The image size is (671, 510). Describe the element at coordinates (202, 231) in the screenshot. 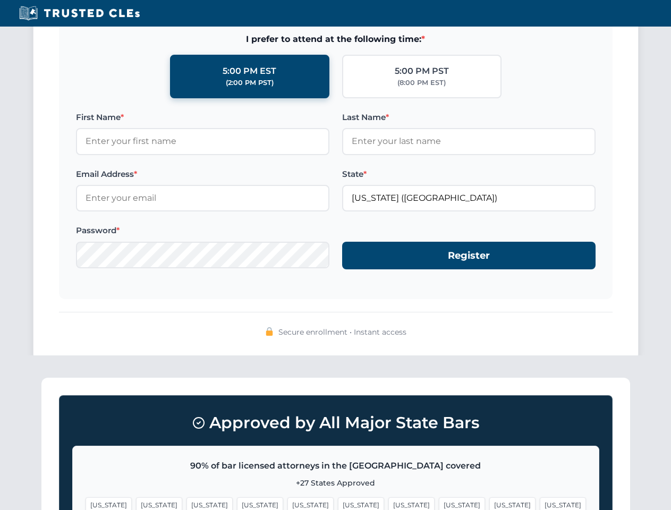

I see `label: Password` at that location.